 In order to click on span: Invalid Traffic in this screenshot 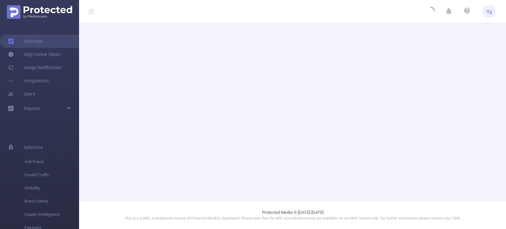, I will do `click(52, 175)`.